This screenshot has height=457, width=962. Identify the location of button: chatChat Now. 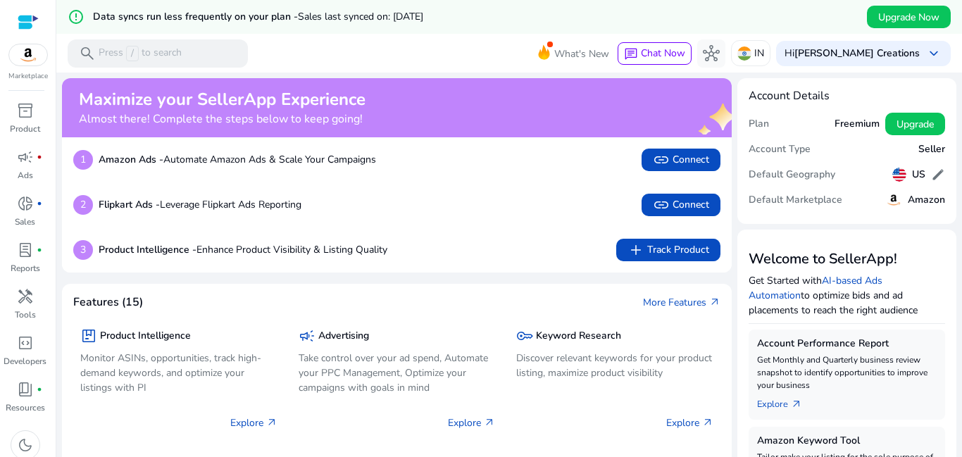
(655, 54).